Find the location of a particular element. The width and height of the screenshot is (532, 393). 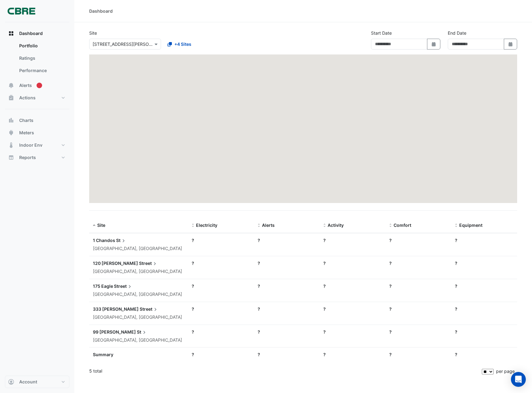

span: Dashboard is located at coordinates (31, 34).